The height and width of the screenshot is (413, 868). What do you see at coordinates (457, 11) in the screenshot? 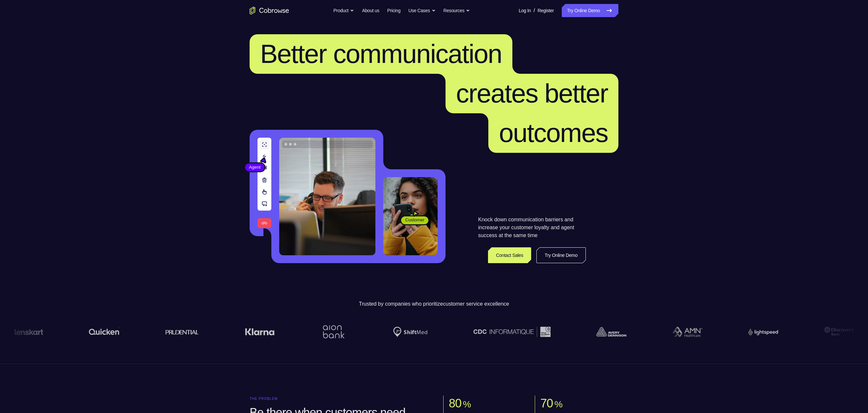
I see `button: Resources` at bounding box center [457, 11].